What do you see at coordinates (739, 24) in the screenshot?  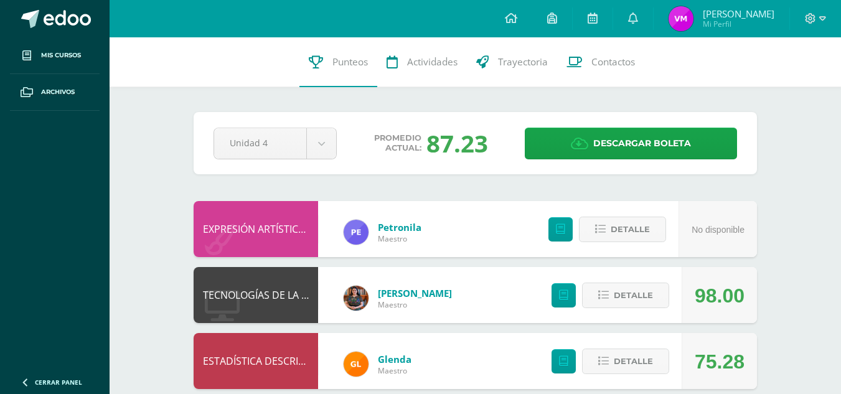 I see `span: Mi Perfil` at bounding box center [739, 24].